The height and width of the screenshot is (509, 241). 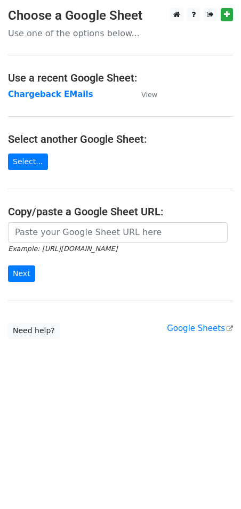 I want to click on h4: Use a recent Google Sheet:, so click(x=120, y=78).